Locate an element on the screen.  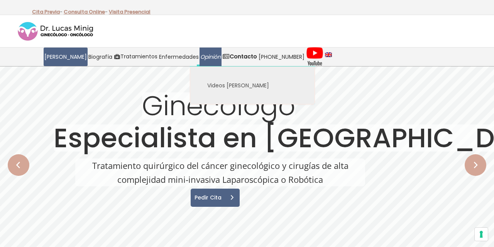
a: Opinión is located at coordinates (210, 57).